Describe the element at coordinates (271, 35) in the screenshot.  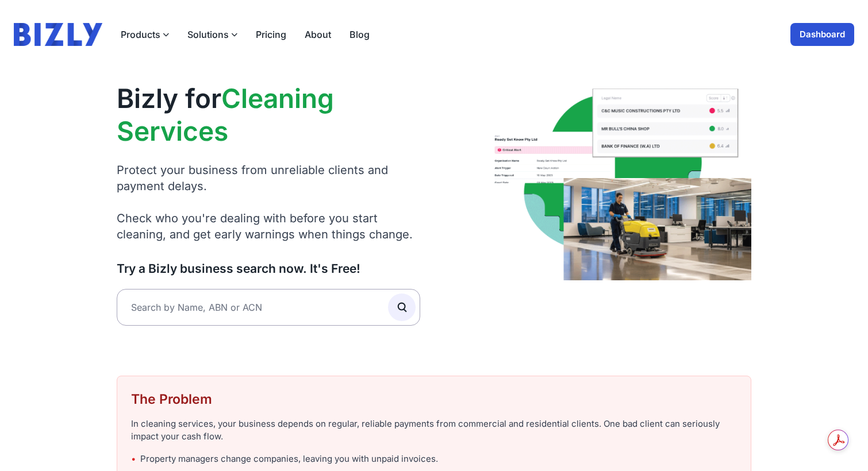
I see `a: Pricing` at that location.